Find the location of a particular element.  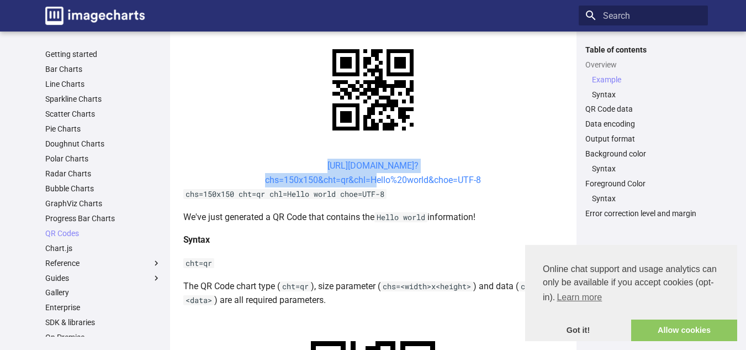

a: Doughnut Charts is located at coordinates (103, 144).